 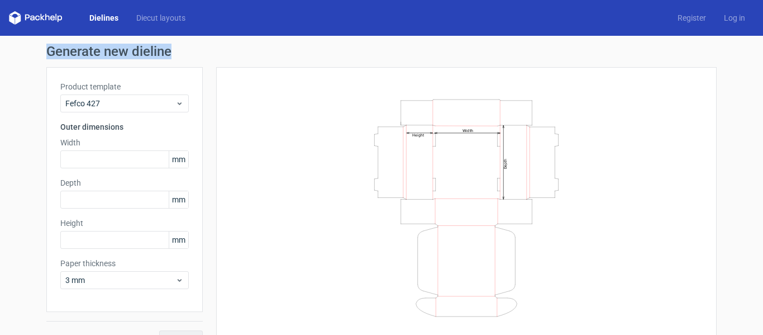 What do you see at coordinates (125, 223) in the screenshot?
I see `label: Height` at bounding box center [125, 223].